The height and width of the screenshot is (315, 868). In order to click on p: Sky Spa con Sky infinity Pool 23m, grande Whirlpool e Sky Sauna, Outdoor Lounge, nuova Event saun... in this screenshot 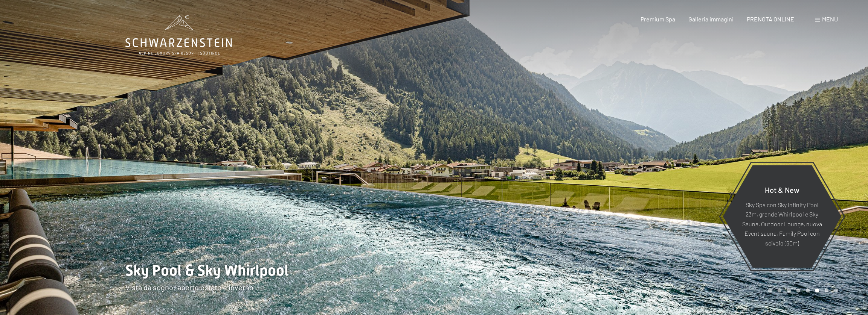, I will do `click(782, 224)`.